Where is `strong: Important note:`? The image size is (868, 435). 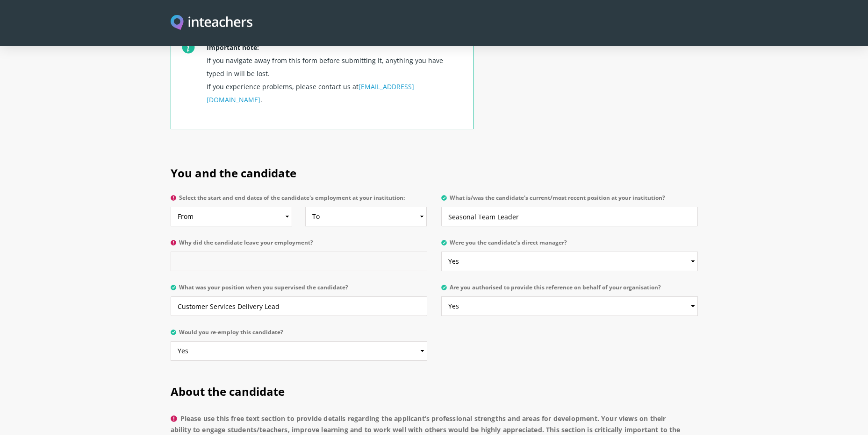 strong: Important note: is located at coordinates (233, 47).